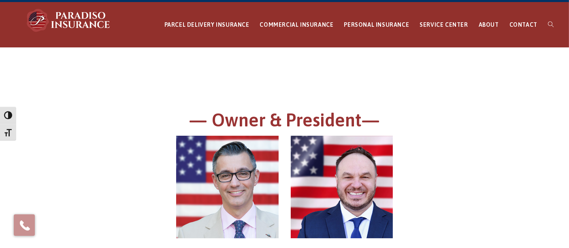 This screenshot has width=569, height=248. I want to click on a: SERVICE CENTER, so click(444, 25).